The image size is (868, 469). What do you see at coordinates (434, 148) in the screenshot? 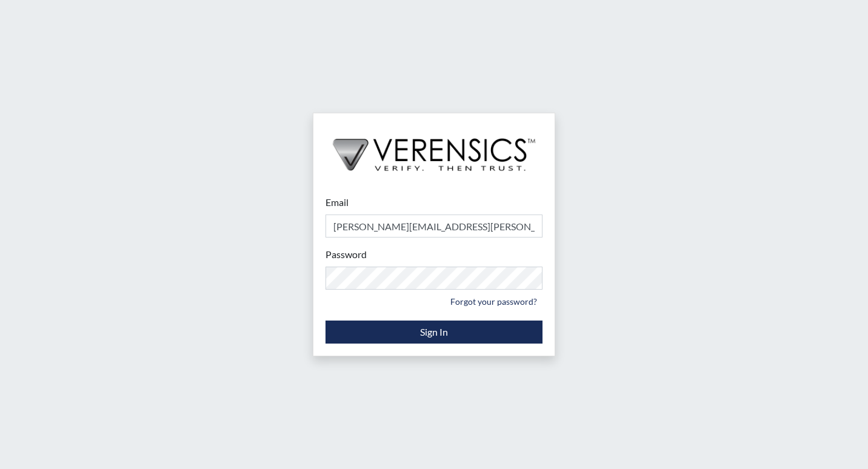
I see `img: logo-wide-black.2aad4157.png` at bounding box center [434, 148].